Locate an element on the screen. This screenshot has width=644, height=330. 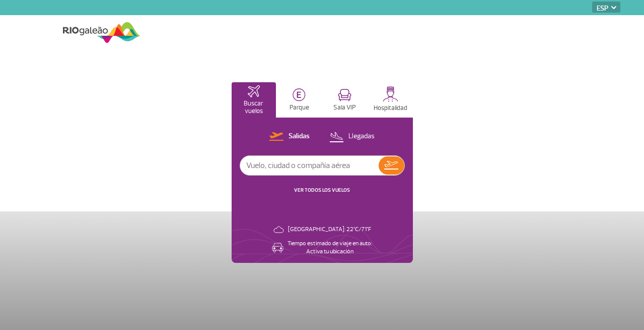
button: Parque is located at coordinates (299, 100).